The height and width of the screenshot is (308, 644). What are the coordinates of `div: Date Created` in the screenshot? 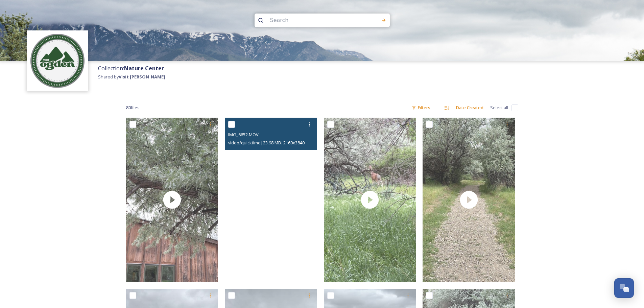 It's located at (470, 107).